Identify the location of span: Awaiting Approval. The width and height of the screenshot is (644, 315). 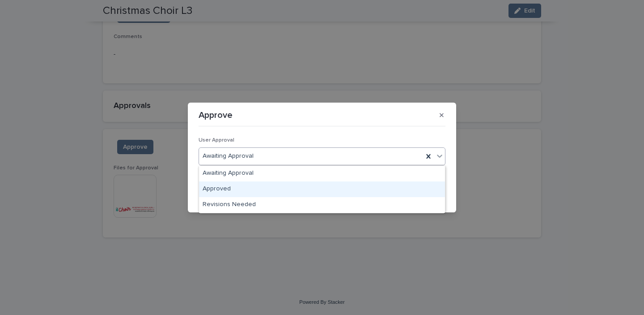
(228, 156).